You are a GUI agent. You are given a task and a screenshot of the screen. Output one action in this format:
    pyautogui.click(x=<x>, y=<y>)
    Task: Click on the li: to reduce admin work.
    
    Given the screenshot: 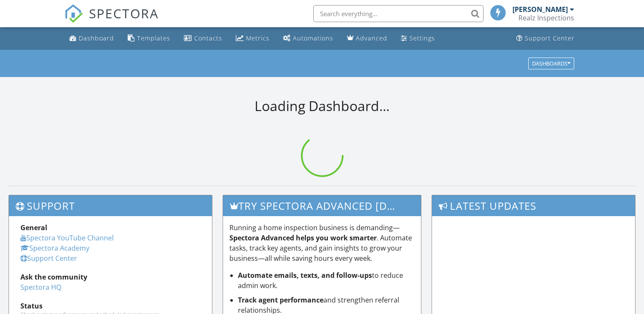 What is the action you would take?
    pyautogui.click(x=326, y=280)
    